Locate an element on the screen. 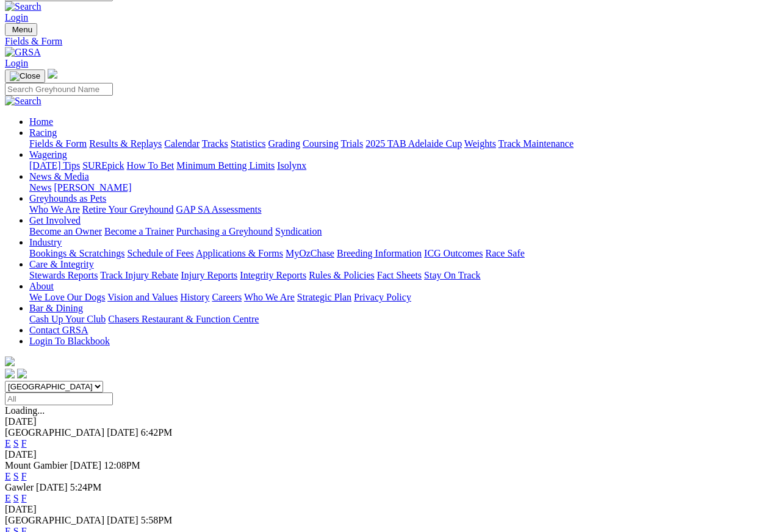 Image resolution: width=781 pixels, height=532 pixels. a: Trials is located at coordinates (351, 143).